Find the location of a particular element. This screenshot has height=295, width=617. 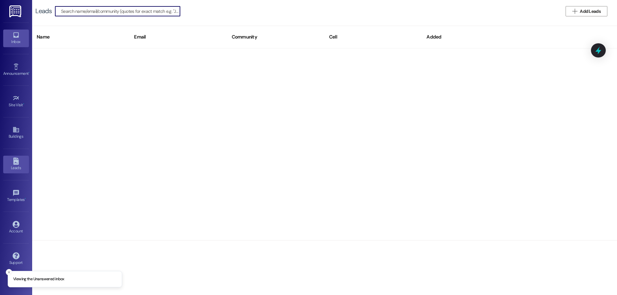

div: Leads is located at coordinates (43, 11).